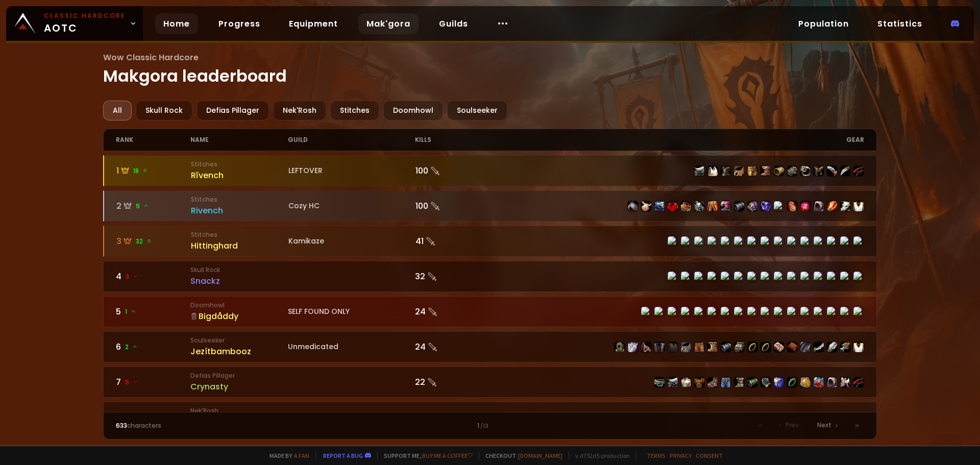  I want to click on a: 43 Skull RockSnackz32 item-10502item-12047item-14182item-9791item-6611item-9797item-6612item-6613..., so click(490, 276).